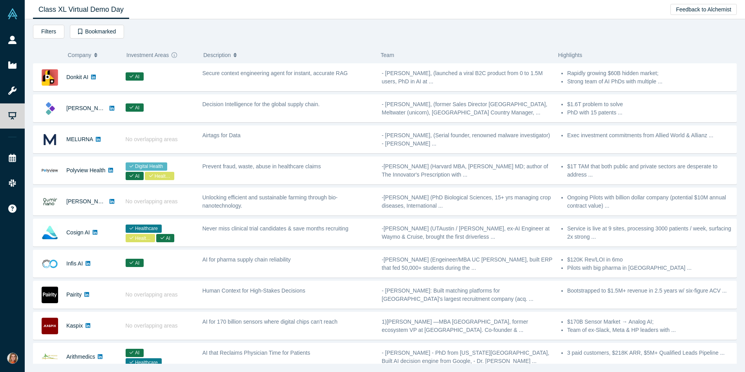 Image resolution: width=745 pixels, height=372 pixels. What do you see at coordinates (650, 232) in the screenshot?
I see `li: Service is live at 9 sites, processing 3000 patients / week, surfacing 2x strong ...` at bounding box center [650, 232].